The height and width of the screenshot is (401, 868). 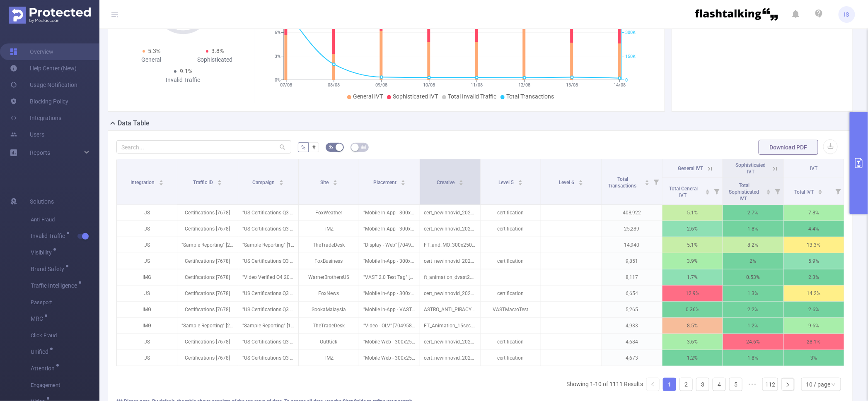 I want to click on span: Total Transactions, so click(x=530, y=97).